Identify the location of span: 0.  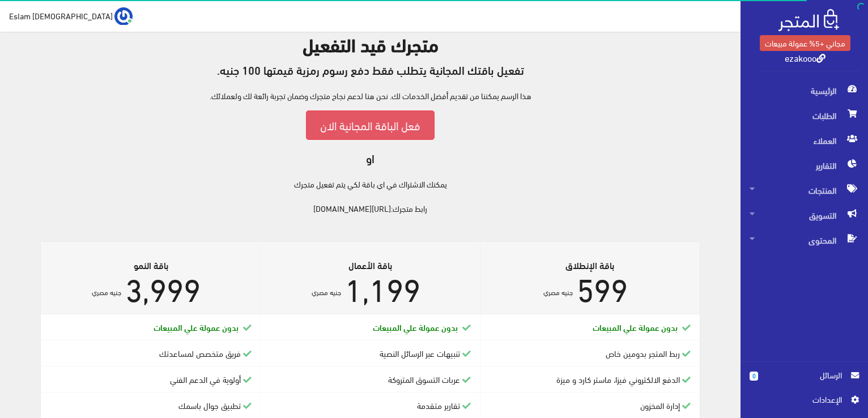
(753, 376).